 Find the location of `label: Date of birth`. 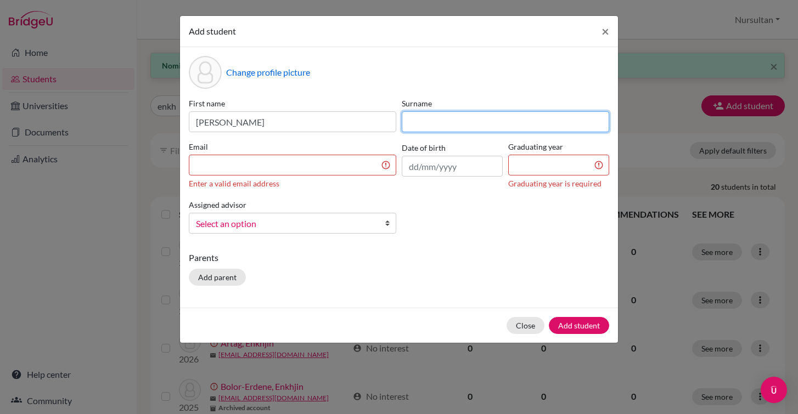

label: Date of birth is located at coordinates (424, 148).